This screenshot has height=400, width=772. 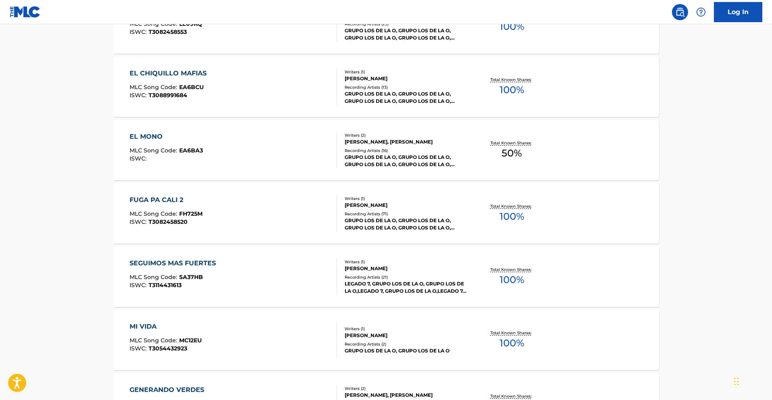 I want to click on div: GRUPO LOS DE LA O, GRUPO LOS DE LA O, so click(x=405, y=351).